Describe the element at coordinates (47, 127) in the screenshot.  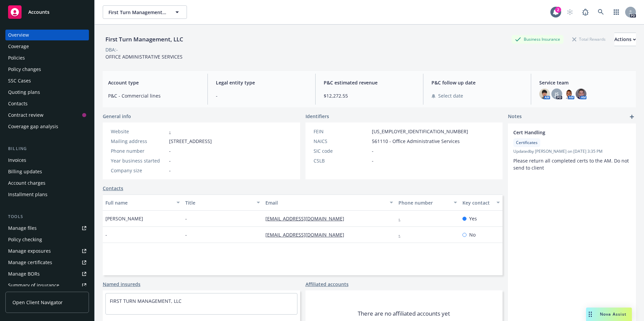
I see `a: Coverage gap analysis` at that location.